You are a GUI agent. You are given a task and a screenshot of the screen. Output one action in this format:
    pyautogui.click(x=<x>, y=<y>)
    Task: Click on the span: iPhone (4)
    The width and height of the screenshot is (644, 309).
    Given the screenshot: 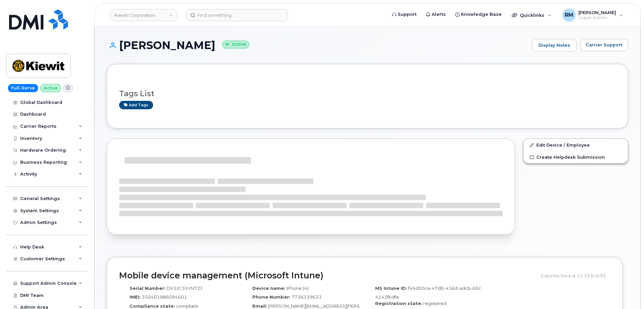 What is the action you would take?
    pyautogui.click(x=298, y=288)
    